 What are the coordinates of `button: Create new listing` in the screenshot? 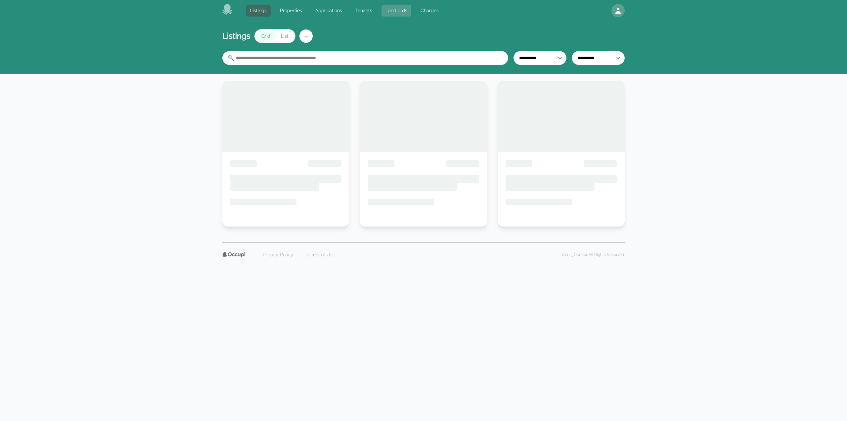 It's located at (306, 36).